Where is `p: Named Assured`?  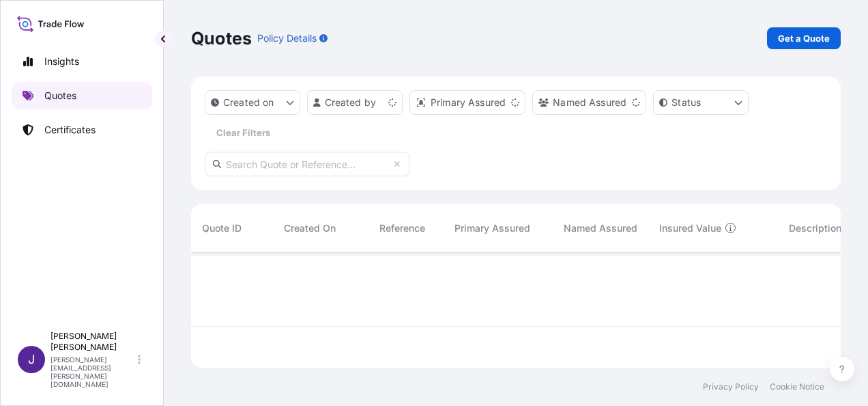
p: Named Assured is located at coordinates (590, 102).